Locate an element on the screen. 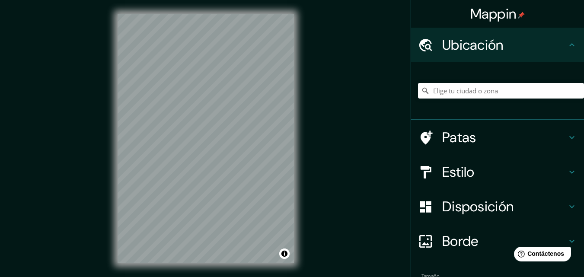 This screenshot has width=584, height=277. font: Disposición is located at coordinates (477, 207).